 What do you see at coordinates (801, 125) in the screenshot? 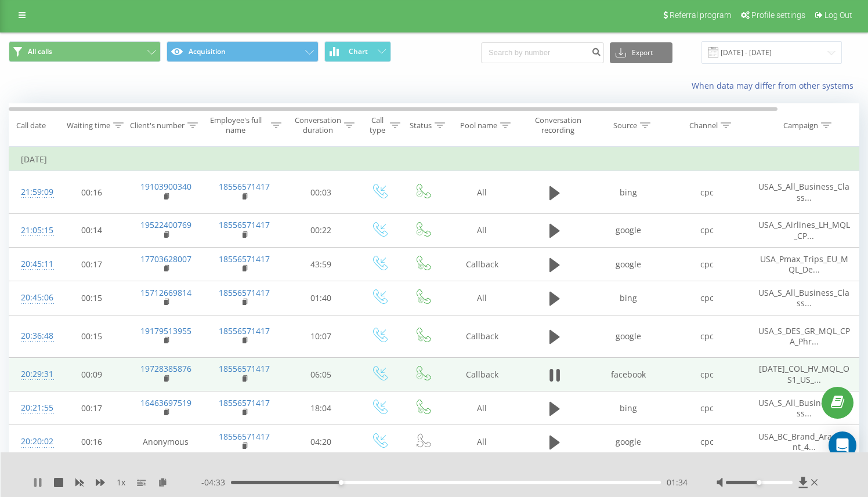
I see `div: Campaign` at bounding box center [801, 125].